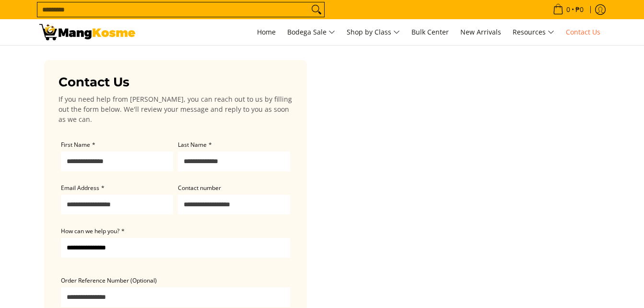 This screenshot has width=644, height=308. What do you see at coordinates (430, 32) in the screenshot?
I see `span: Bulk Center` at bounding box center [430, 32].